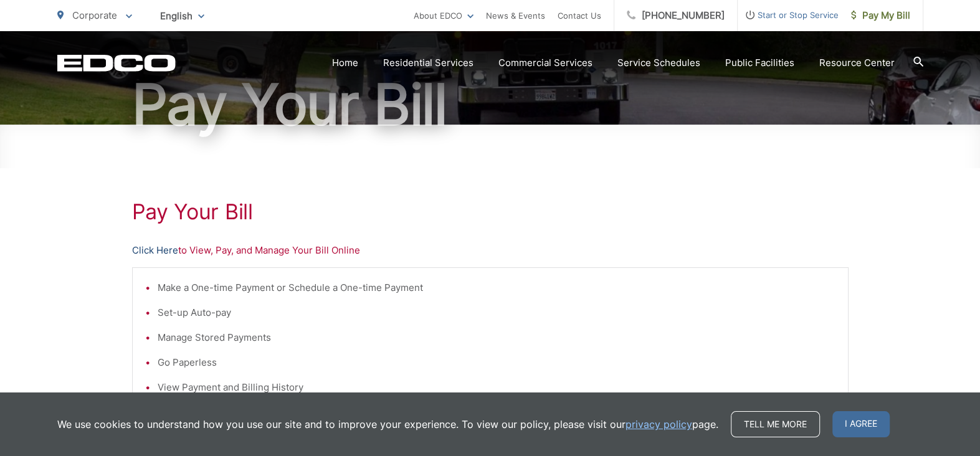 The width and height of the screenshot is (980, 456). What do you see at coordinates (116, 63) in the screenshot?
I see `a: EDCD logo. Return to the homepage.` at bounding box center [116, 63].